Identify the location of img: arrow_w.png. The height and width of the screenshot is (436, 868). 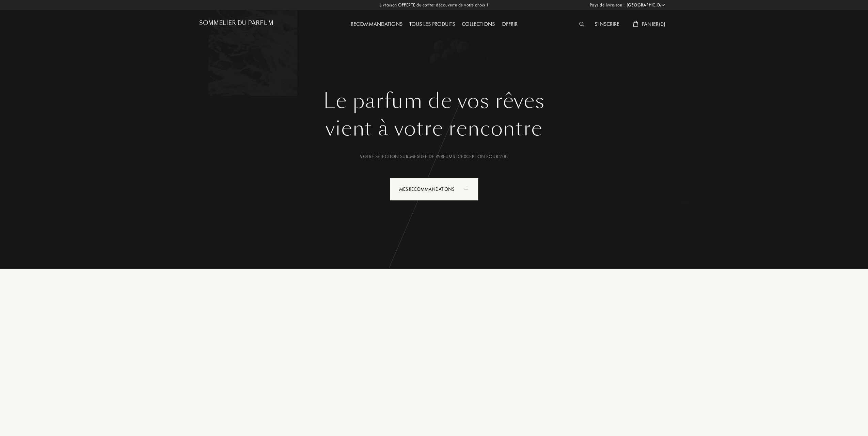
(663, 4).